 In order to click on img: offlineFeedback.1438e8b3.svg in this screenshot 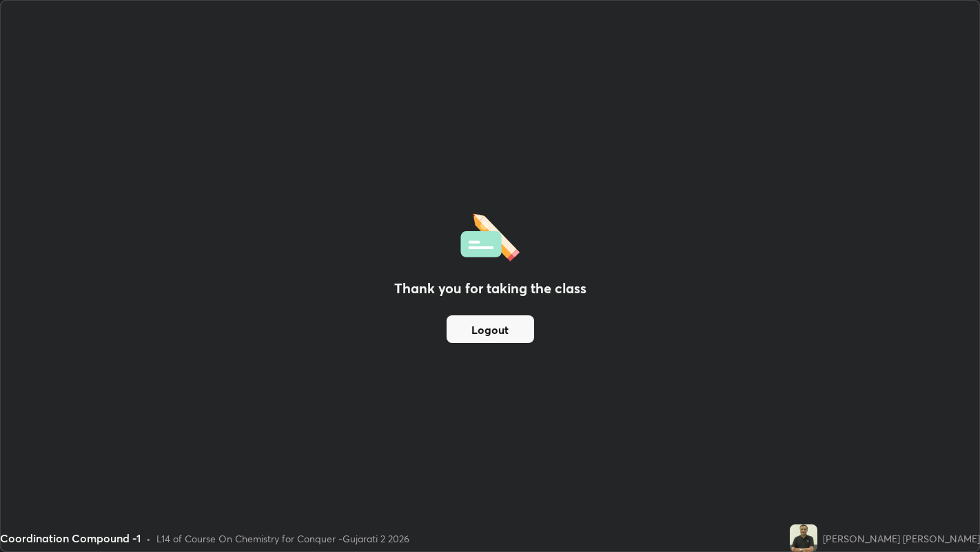, I will do `click(490, 235)`.